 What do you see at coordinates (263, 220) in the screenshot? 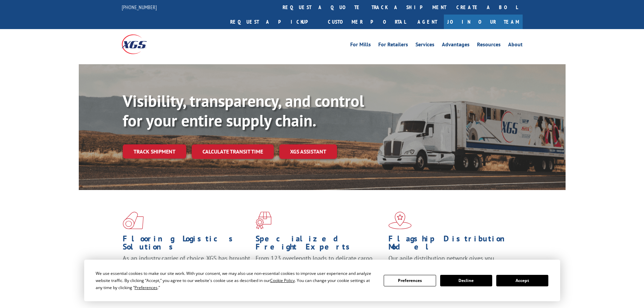
I see `img: xgs-icon-focused-on-flooring-red` at bounding box center [263, 220].